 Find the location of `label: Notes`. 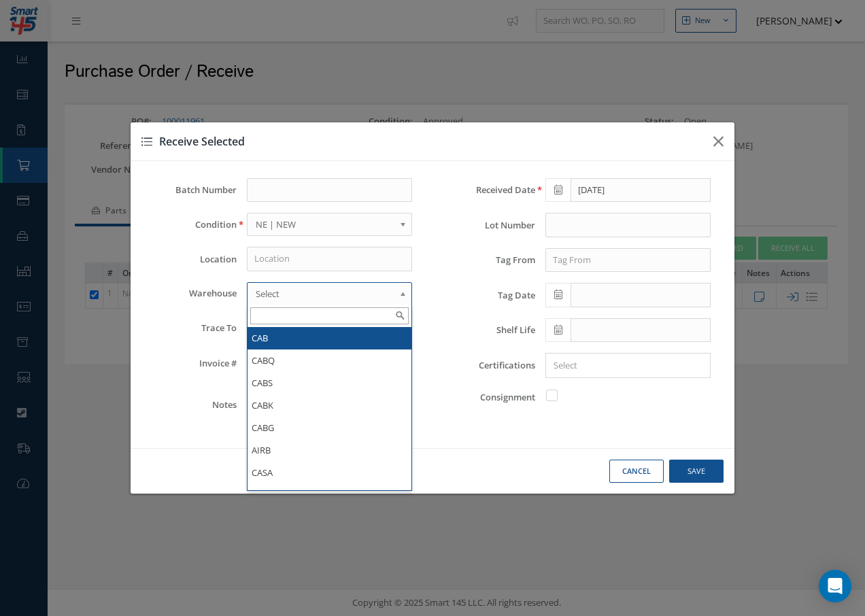

label: Notes is located at coordinates (190, 405).